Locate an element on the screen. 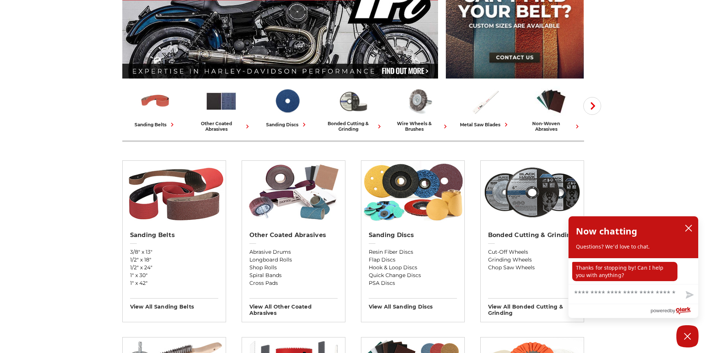  a: Hook & Loop Discs is located at coordinates (413, 268).